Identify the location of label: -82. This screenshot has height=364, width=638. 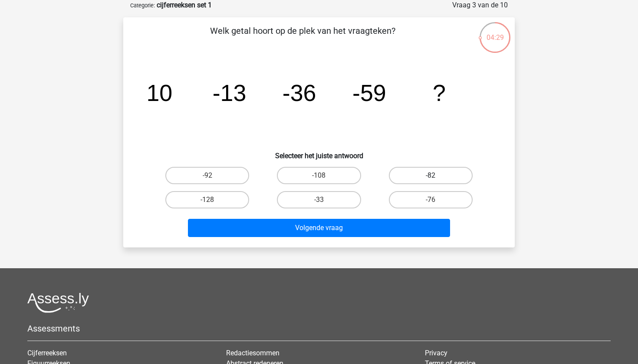
(431, 176).